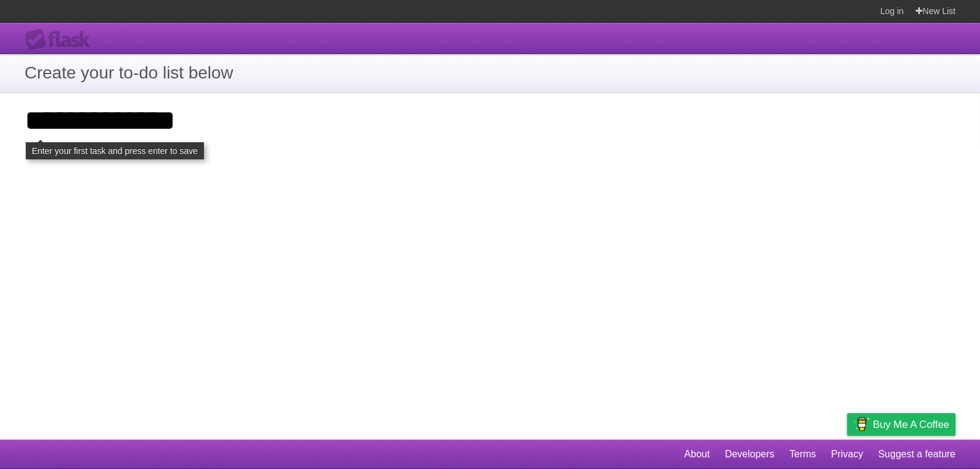 This screenshot has width=980, height=469. What do you see at coordinates (901, 424) in the screenshot?
I see `a: Buy me a coffee` at bounding box center [901, 424].